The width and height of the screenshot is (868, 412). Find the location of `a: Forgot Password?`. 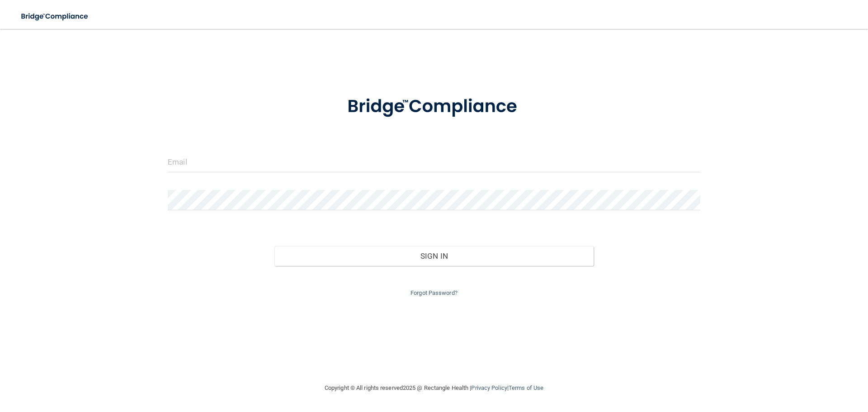

a: Forgot Password? is located at coordinates (434, 292).